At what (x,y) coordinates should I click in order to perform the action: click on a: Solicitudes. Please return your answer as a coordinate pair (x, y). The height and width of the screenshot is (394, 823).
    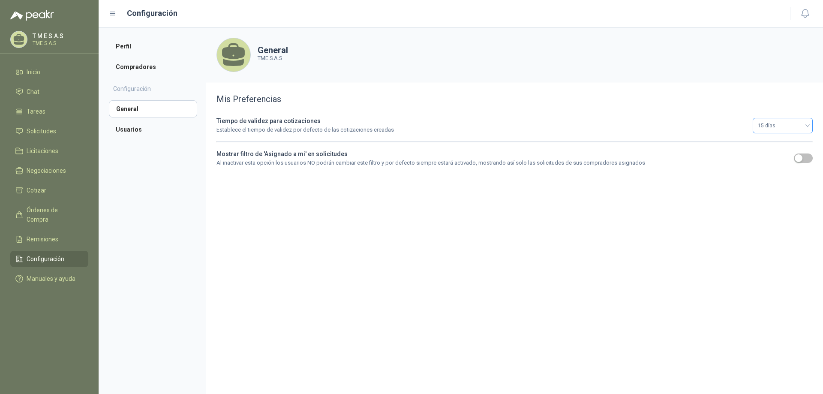
    Looking at the image, I should click on (49, 131).